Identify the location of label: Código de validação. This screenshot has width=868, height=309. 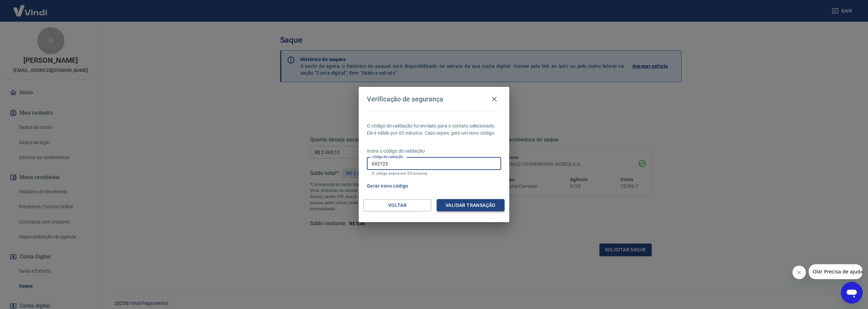
(387, 156).